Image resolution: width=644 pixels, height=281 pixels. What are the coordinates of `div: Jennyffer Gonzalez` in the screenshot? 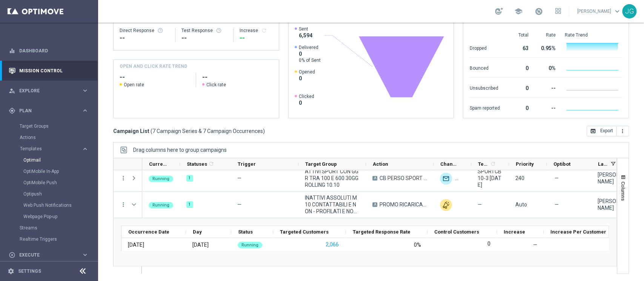 It's located at (610, 204).